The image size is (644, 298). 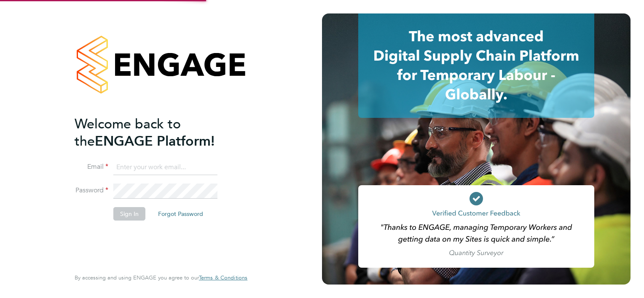 What do you see at coordinates (161, 278) in the screenshot?
I see `span: By accessing and using ENGAGE you agree to our` at bounding box center [161, 278].